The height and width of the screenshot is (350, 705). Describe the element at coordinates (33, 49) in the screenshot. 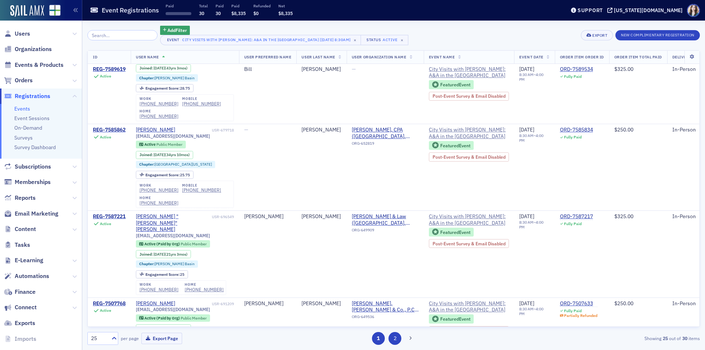

I see `span: Organizations` at that location.